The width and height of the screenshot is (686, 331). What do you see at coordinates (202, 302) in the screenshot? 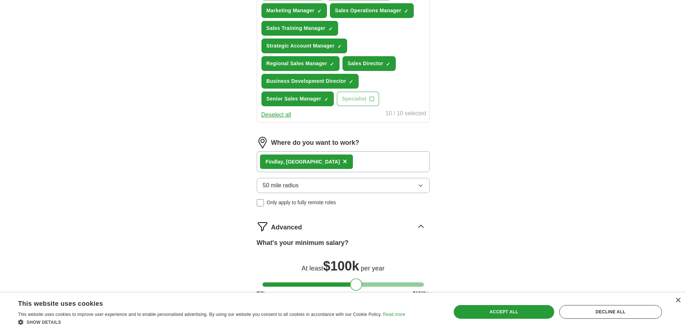
I see `div: This website uses cookies` at bounding box center [202, 302].